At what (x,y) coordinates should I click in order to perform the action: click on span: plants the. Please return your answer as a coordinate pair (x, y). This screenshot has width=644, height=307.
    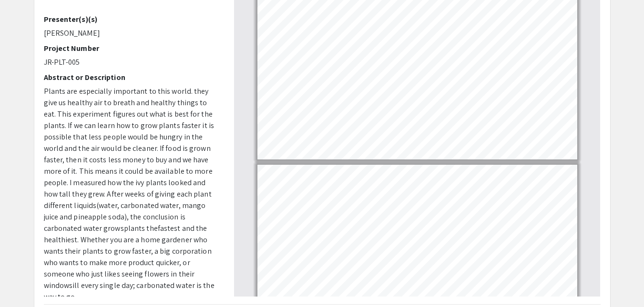
    Looking at the image, I should click on (140, 228).